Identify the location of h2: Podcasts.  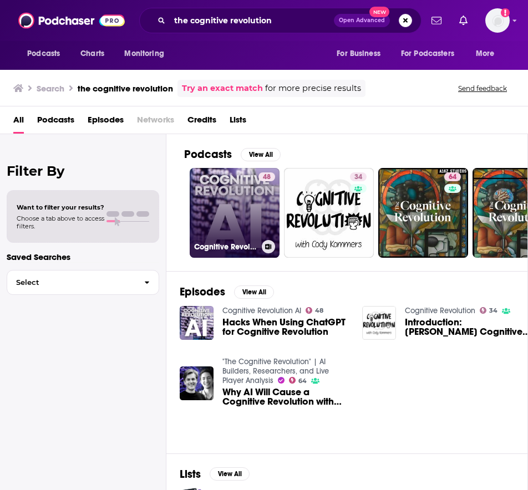
(208, 154).